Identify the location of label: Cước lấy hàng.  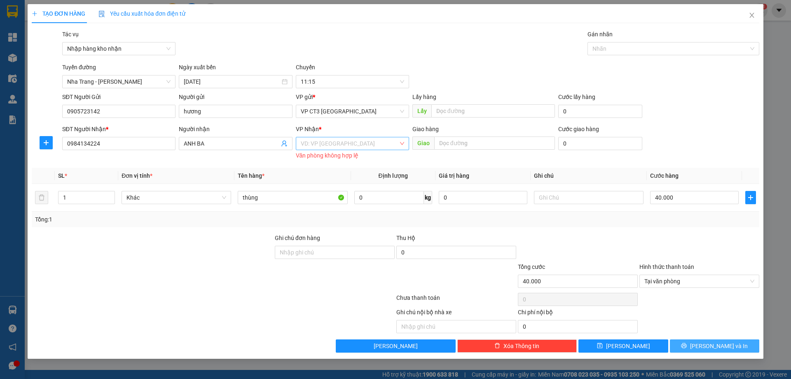
(577, 97).